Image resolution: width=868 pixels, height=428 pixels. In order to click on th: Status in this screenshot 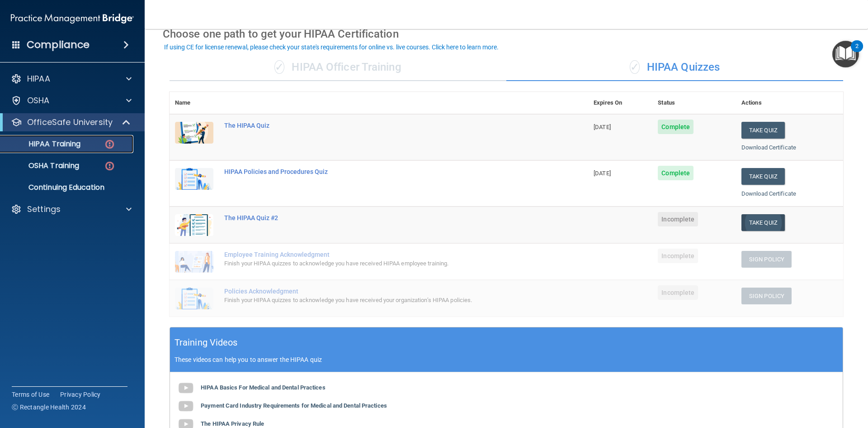, I will do `click(693, 103)`.